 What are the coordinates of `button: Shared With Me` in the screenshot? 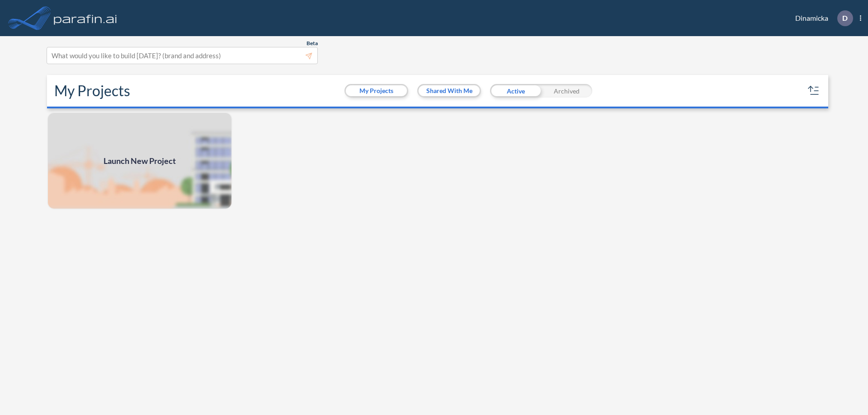 It's located at (449, 91).